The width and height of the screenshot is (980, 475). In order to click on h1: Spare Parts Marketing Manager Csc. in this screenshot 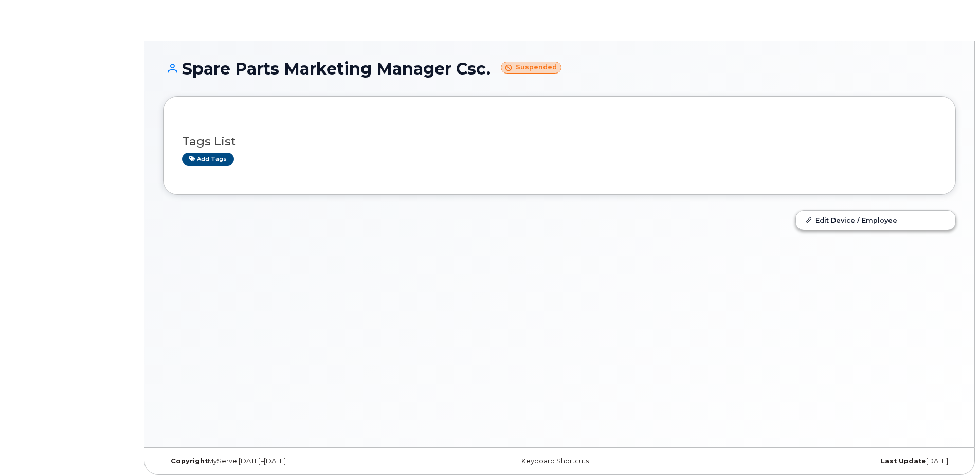, I will do `click(560, 68)`.